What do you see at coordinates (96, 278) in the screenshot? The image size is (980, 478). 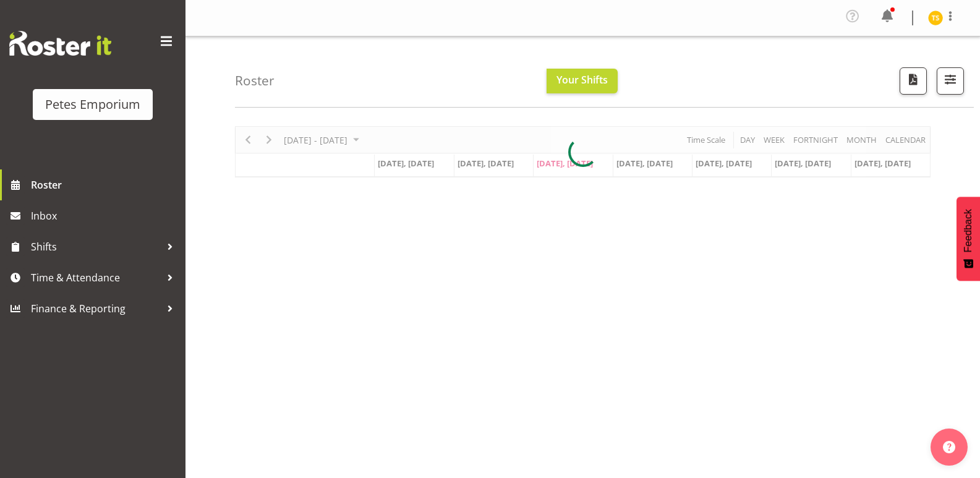 I see `span: Time & Attendance` at bounding box center [96, 278].